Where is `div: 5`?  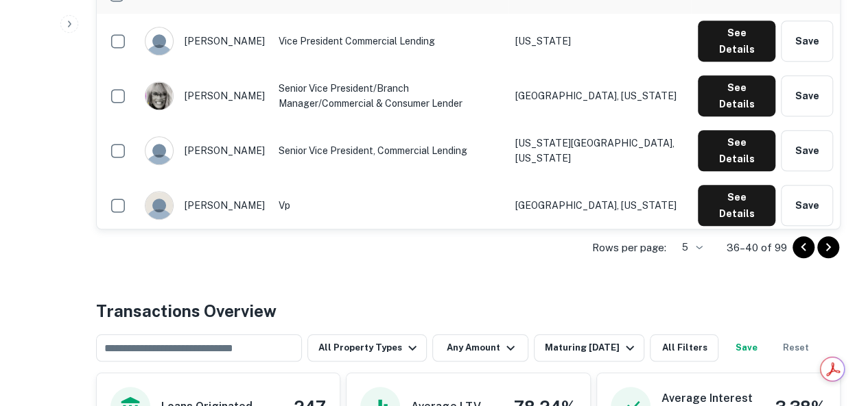
div: 5 is located at coordinates (688, 247).